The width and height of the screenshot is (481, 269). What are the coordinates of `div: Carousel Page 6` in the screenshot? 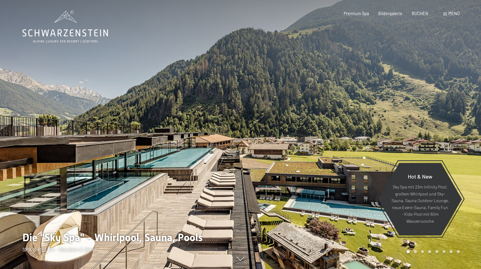 It's located at (444, 252).